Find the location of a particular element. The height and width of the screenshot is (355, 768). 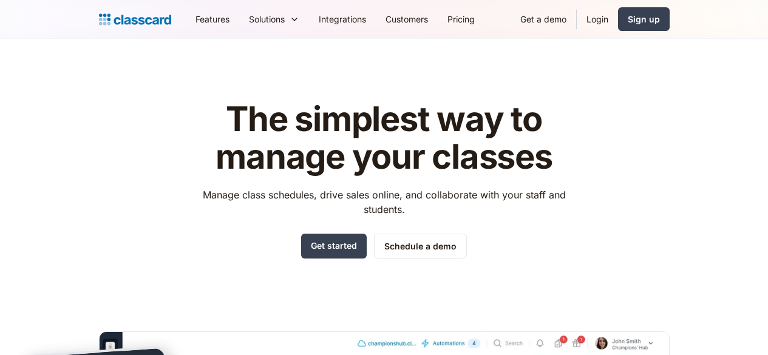

a: Pricing is located at coordinates (461, 19).